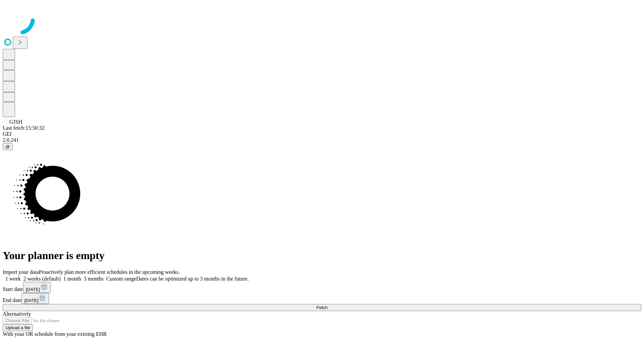 The image size is (644, 362). What do you see at coordinates (322, 307) in the screenshot?
I see `span: Fetch` at bounding box center [322, 307].